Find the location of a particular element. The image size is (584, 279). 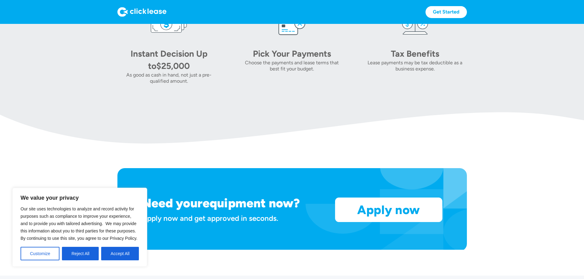

div: Instant Decision Up to is located at coordinates (169, 60).